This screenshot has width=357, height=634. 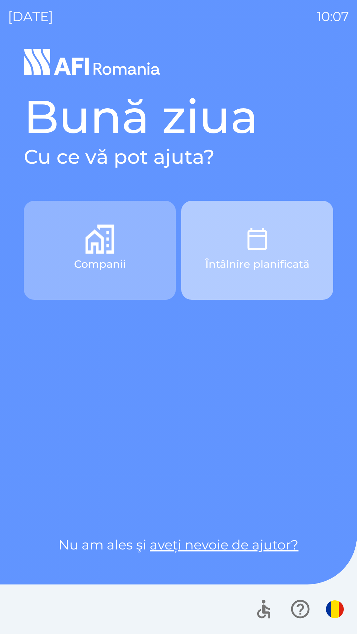 What do you see at coordinates (224, 545) in the screenshot?
I see `a: aveți nevoie de ajutor?` at bounding box center [224, 545].